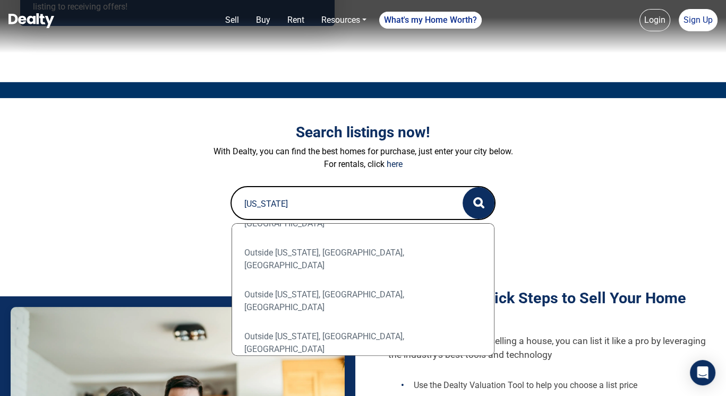 The image size is (726, 396). I want to click on a: Sell, so click(231, 20).